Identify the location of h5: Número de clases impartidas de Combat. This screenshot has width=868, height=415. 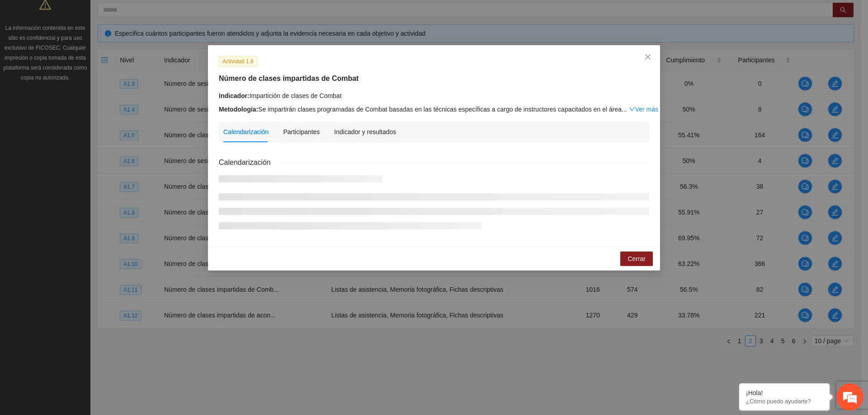
(434, 78).